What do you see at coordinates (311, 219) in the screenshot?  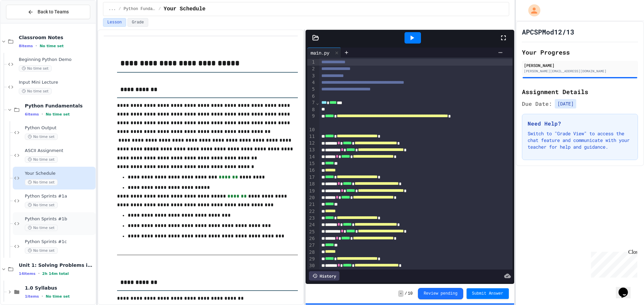 I see `div: 23` at bounding box center [311, 219].